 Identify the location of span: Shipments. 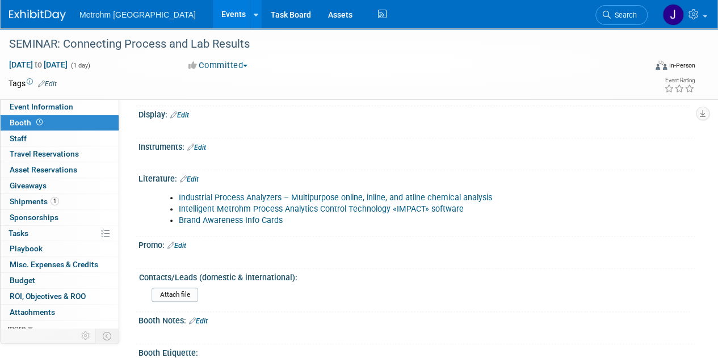
(34, 202).